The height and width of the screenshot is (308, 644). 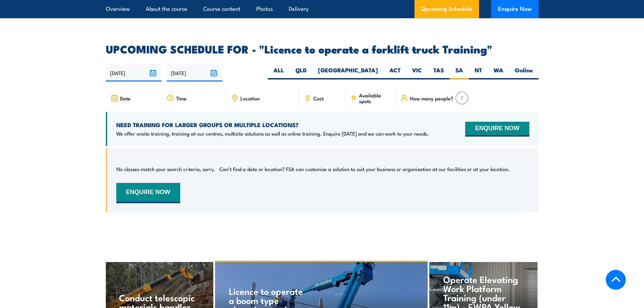 What do you see at coordinates (250, 98) in the screenshot?
I see `span: Location` at bounding box center [250, 98].